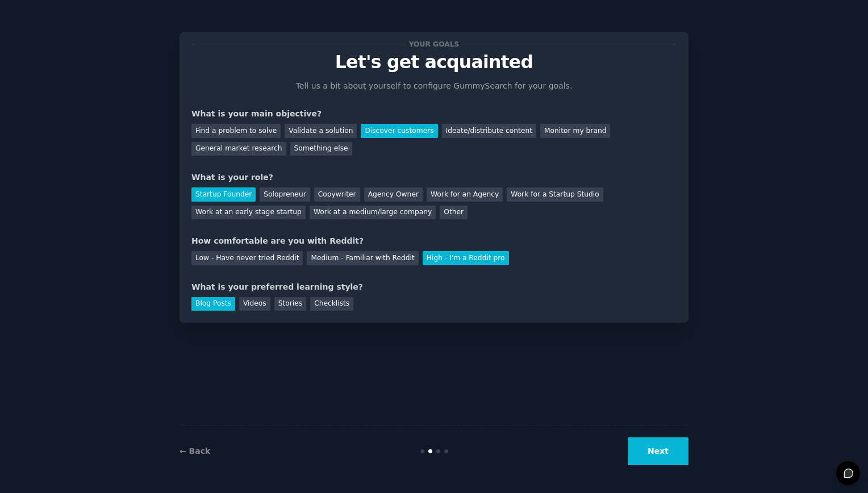  What do you see at coordinates (465, 194) in the screenshot?
I see `div: Work for an Agency` at bounding box center [465, 194].